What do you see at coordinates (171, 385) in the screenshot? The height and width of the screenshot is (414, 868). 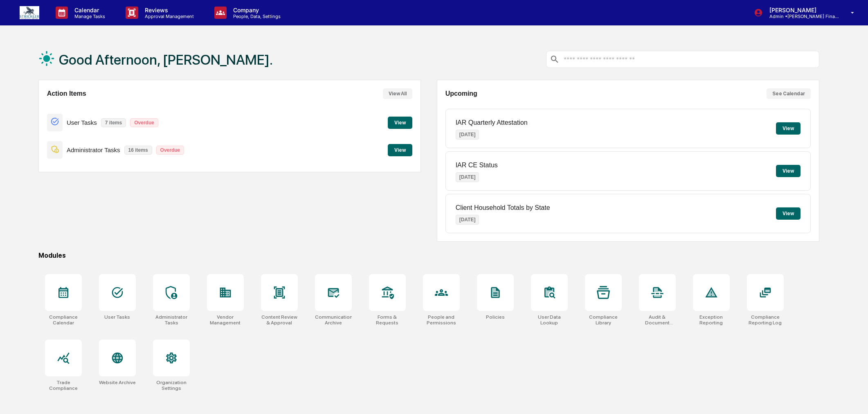 I see `div: Organization Settings` at bounding box center [171, 385].